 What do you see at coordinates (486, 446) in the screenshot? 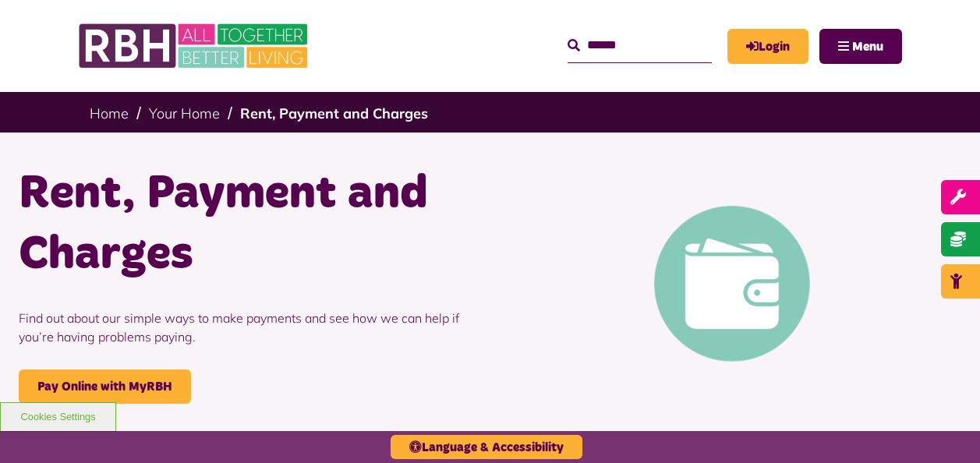
I see `button: Language & Accessibility` at bounding box center [486, 446].